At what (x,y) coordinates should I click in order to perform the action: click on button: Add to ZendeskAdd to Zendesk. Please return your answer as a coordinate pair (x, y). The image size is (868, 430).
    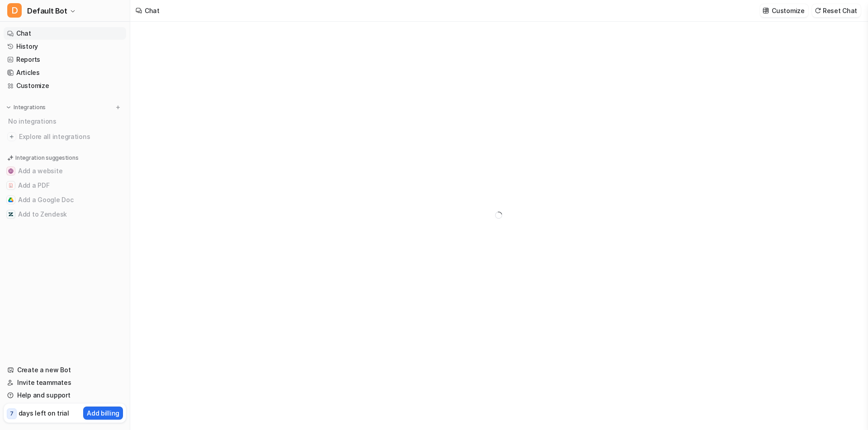
    Looking at the image, I should click on (64, 215).